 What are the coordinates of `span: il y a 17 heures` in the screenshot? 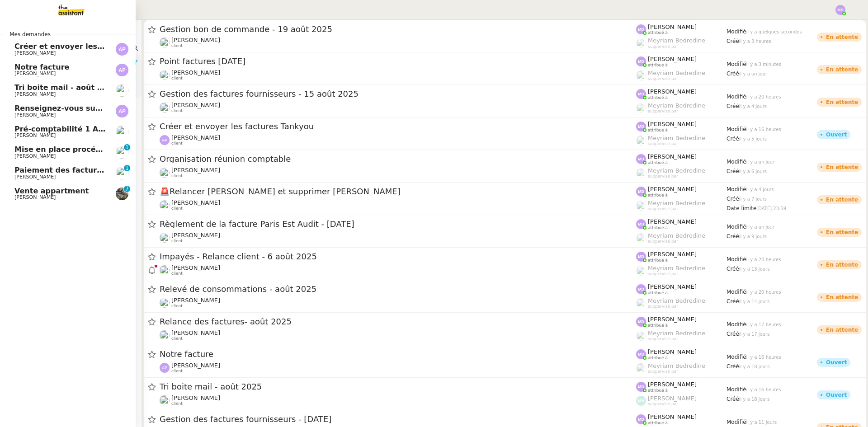 It's located at (763, 325).